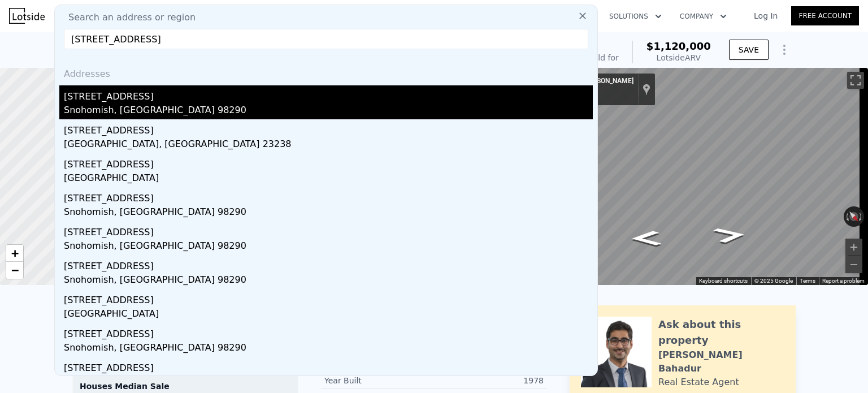 The width and height of the screenshot is (868, 393). What do you see at coordinates (678, 46) in the screenshot?
I see `span: $1,120,000` at bounding box center [678, 46].